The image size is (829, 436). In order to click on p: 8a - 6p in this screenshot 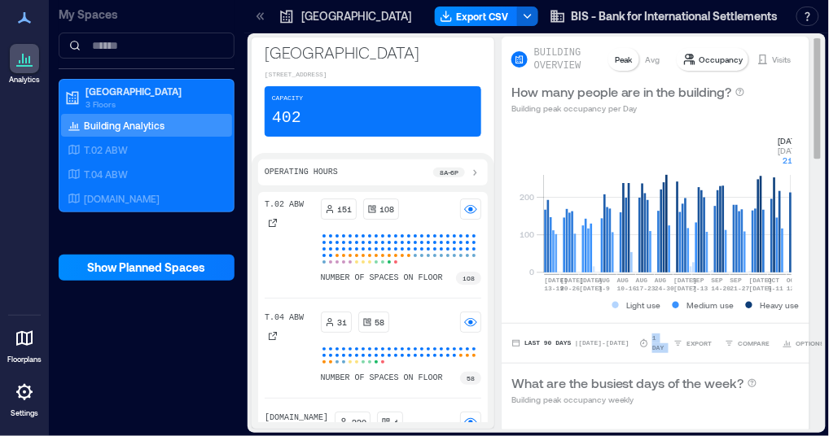, I will do `click(449, 173)`.